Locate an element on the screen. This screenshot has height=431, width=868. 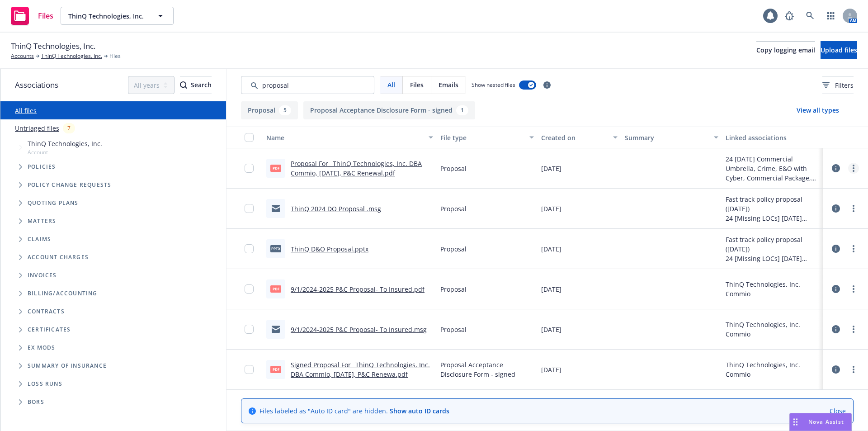
span: Associations is located at coordinates (37, 85).